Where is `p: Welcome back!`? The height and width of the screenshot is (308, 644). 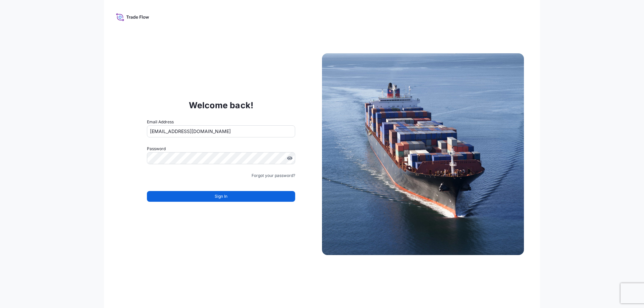
p: Welcome back! is located at coordinates (221, 105).